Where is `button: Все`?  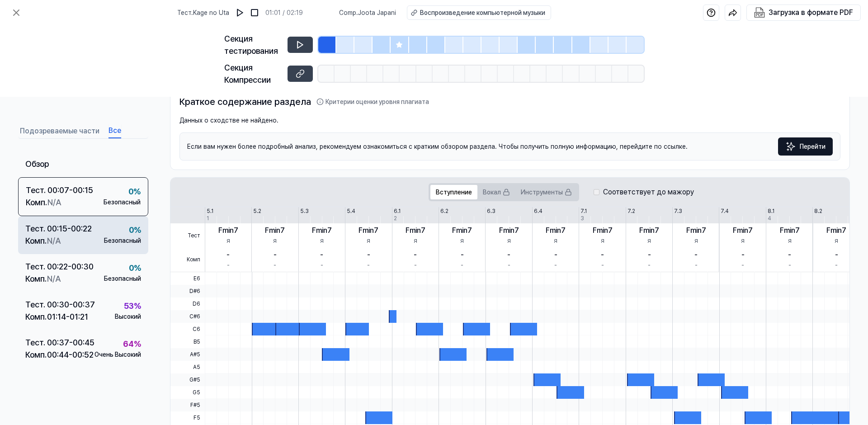 button: Все is located at coordinates (115, 131).